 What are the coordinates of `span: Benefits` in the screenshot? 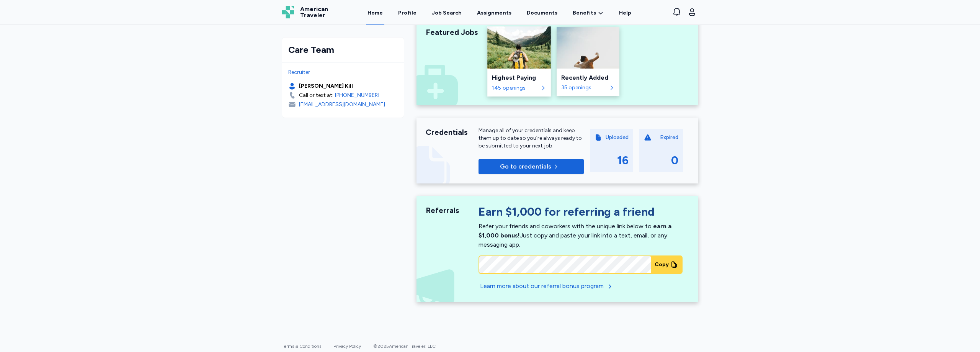 It's located at (584, 13).